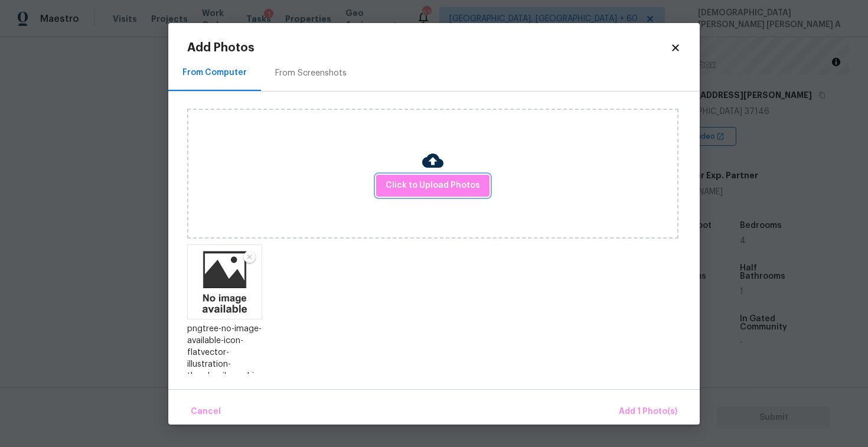  What do you see at coordinates (206, 411) in the screenshot?
I see `span: Cancel` at bounding box center [206, 411].